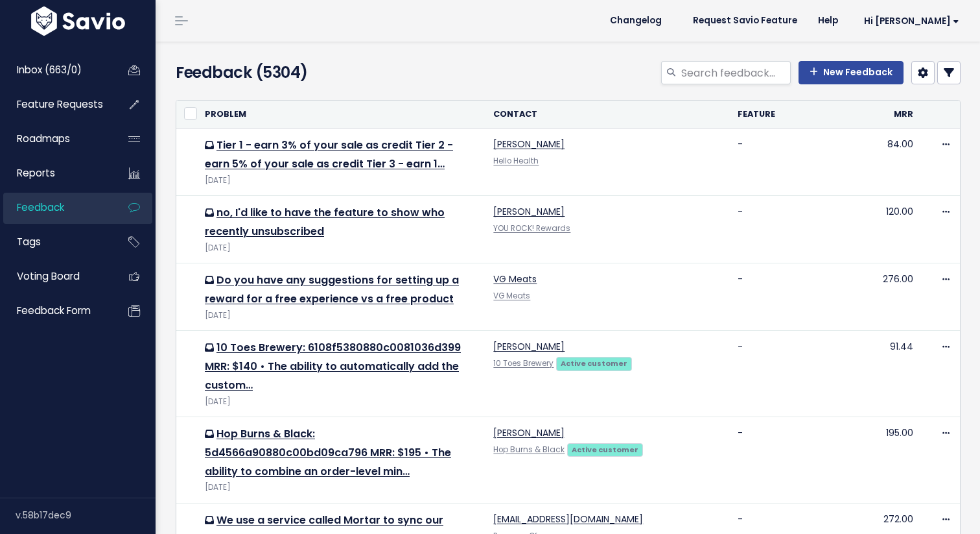 The width and height of the screenshot is (980, 534). I want to click on a: Roadmaps, so click(55, 139).